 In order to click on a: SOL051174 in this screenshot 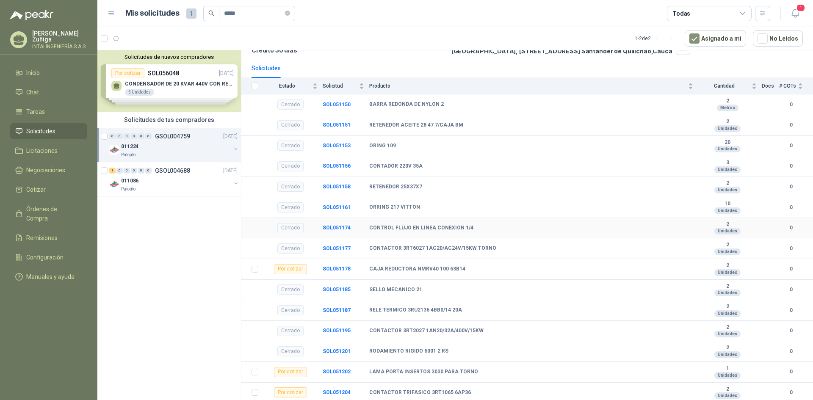, I will do `click(337, 228)`.